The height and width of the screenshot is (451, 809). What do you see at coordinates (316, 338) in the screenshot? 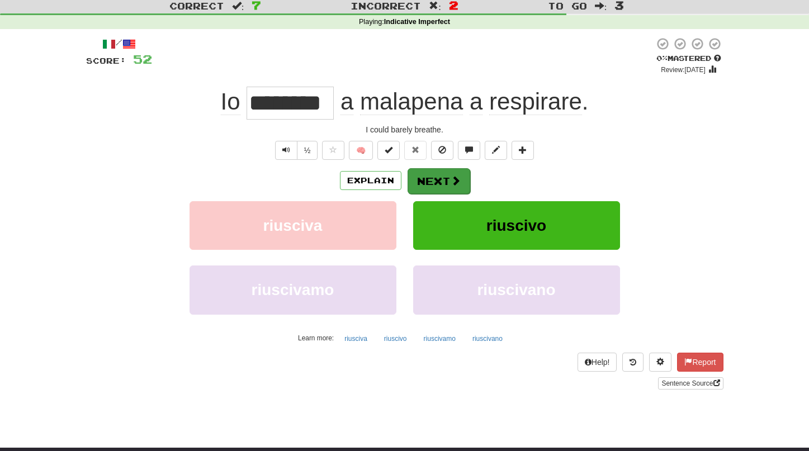
I see `small: Learn more:` at bounding box center [316, 338].